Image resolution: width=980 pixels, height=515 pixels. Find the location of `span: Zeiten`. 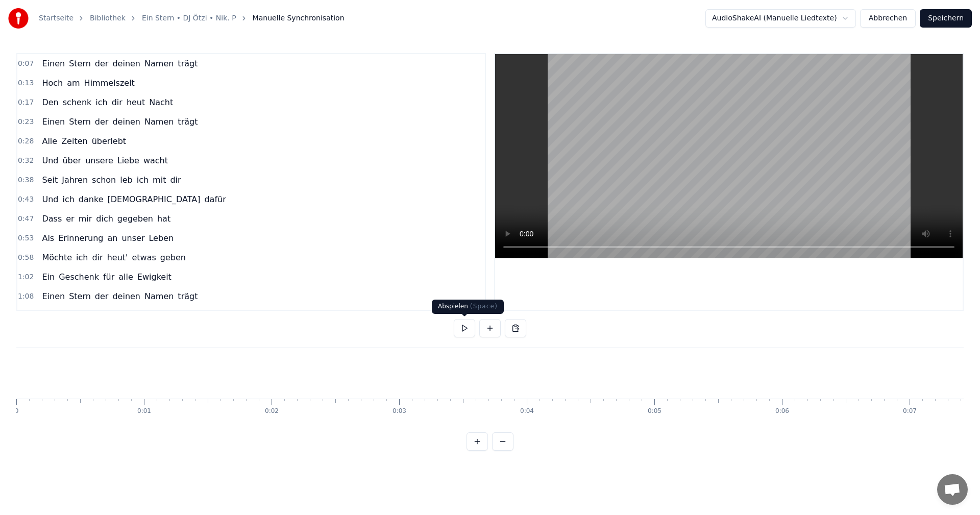

span: Zeiten is located at coordinates (74, 141).